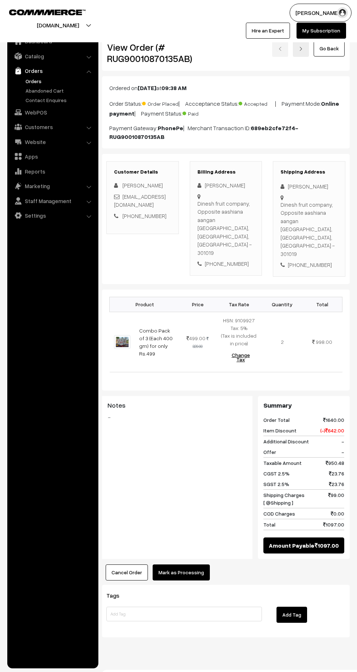  What do you see at coordinates (334, 420) in the screenshot?
I see `span: 1640.00` at bounding box center [334, 420].